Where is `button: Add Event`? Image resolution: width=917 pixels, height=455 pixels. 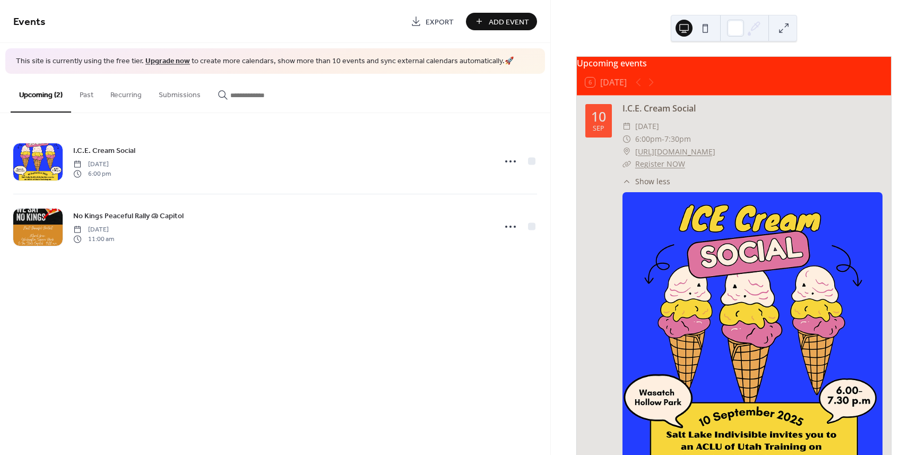
button: Add Event is located at coordinates (501, 21).